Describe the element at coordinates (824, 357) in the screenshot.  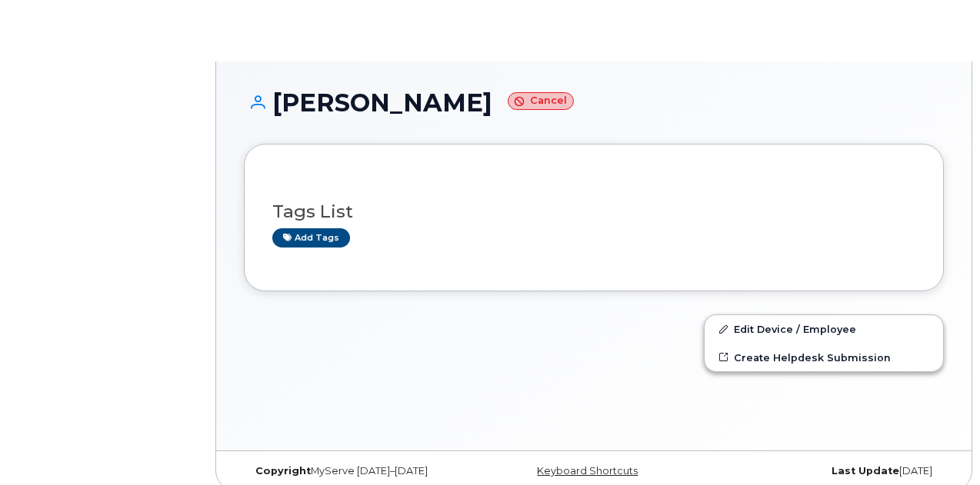
I see `a: Create Helpdesk Submission` at that location.